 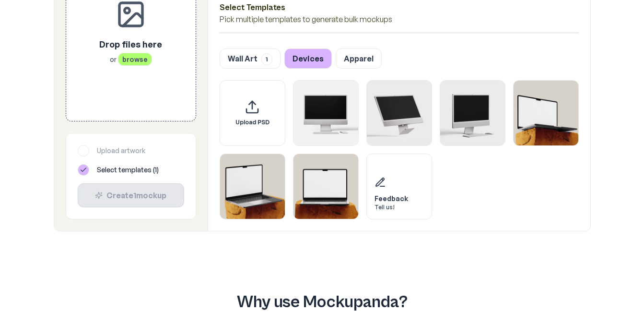 I want to click on p: Drop files here, so click(x=130, y=43).